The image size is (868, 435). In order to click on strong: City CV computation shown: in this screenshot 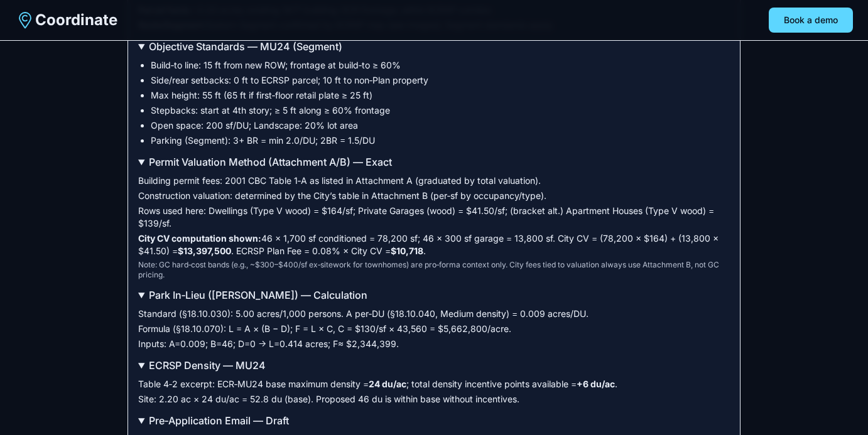, I will do `click(200, 238)`.